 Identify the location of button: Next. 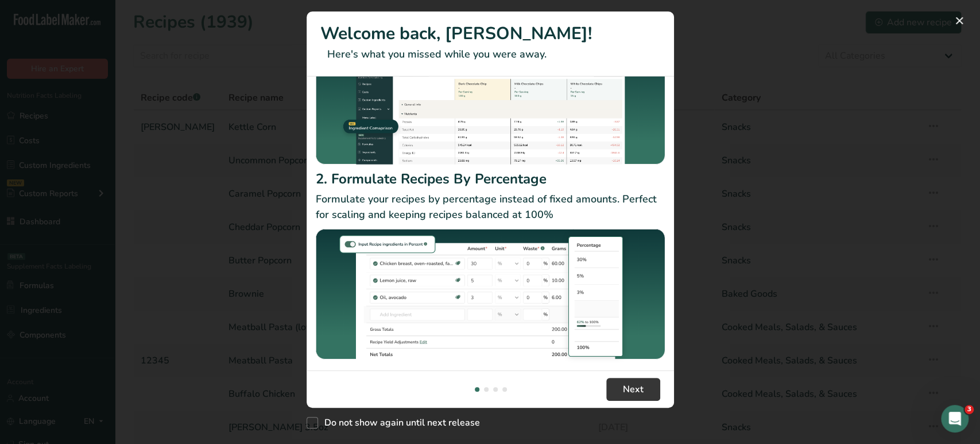
(634, 389).